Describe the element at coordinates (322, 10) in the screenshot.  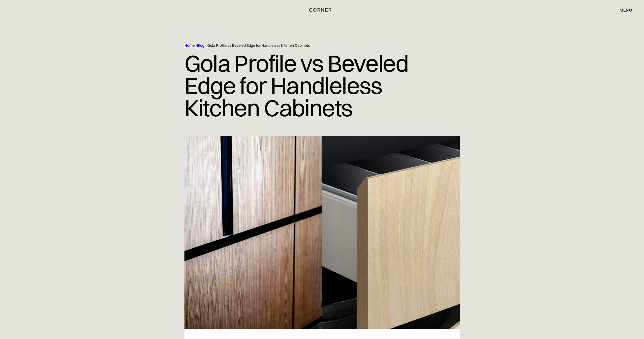
I see `a: home` at that location.